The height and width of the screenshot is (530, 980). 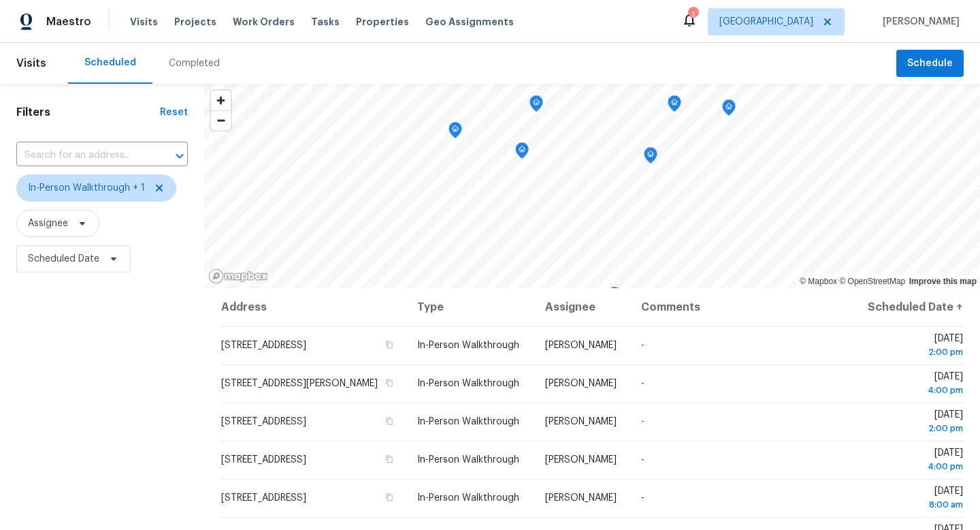 I want to click on span: Zoom in, so click(x=220, y=100).